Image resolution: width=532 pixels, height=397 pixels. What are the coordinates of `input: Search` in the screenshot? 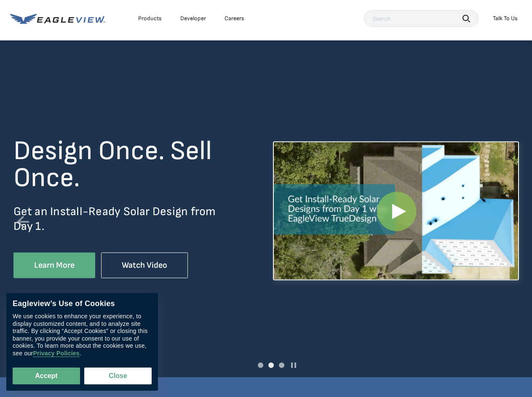 It's located at (421, 18).